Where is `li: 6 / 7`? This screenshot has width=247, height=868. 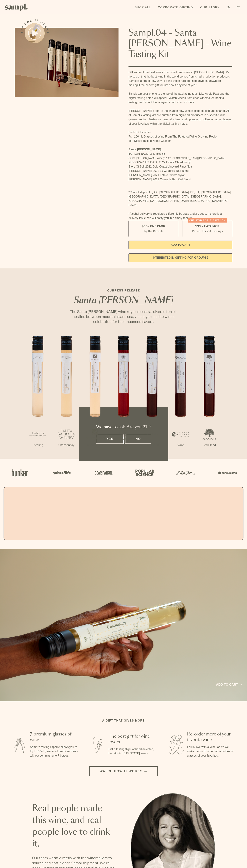 li: 6 / 7 is located at coordinates (180, 397).